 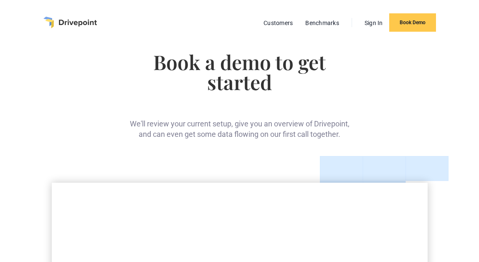 I want to click on a: Customers, so click(x=278, y=23).